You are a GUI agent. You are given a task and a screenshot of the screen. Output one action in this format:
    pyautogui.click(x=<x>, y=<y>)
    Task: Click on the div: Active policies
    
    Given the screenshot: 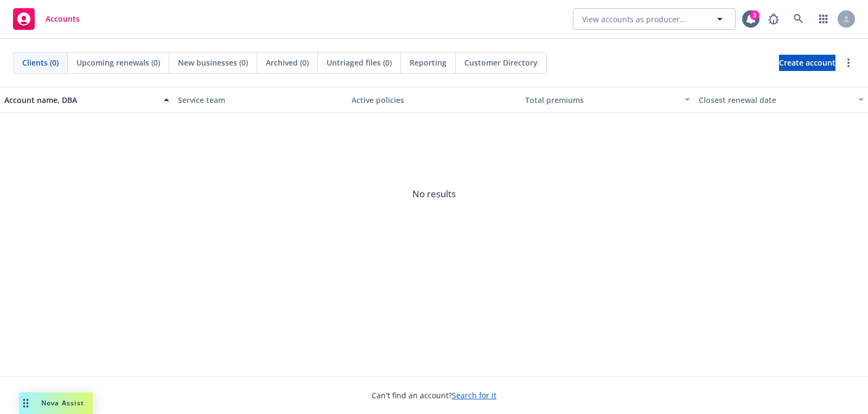 What is the action you would take?
    pyautogui.click(x=434, y=100)
    